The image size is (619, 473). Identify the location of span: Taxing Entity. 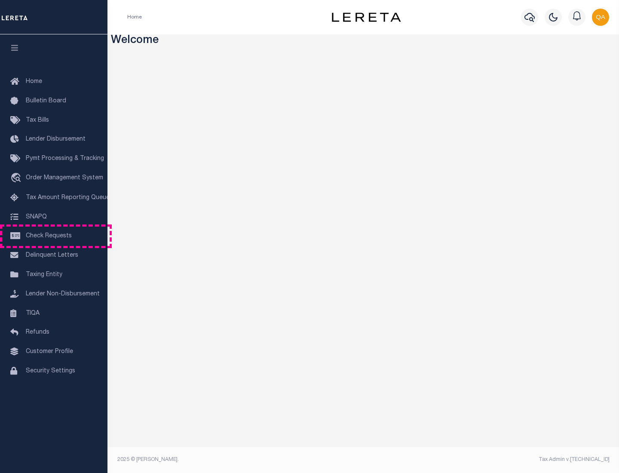
(44, 275).